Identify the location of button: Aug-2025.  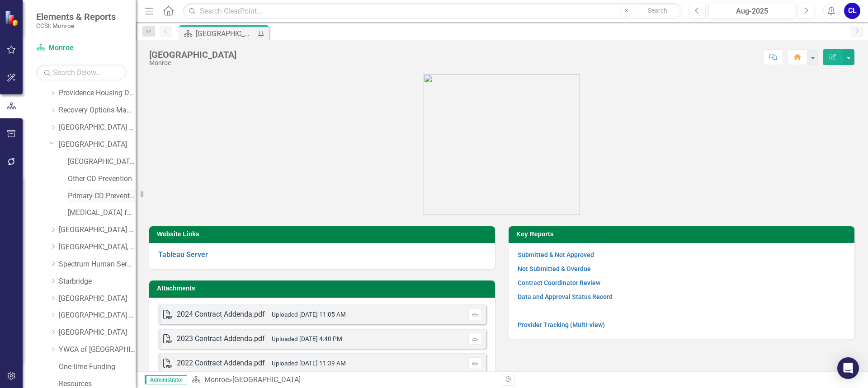
(752, 11).